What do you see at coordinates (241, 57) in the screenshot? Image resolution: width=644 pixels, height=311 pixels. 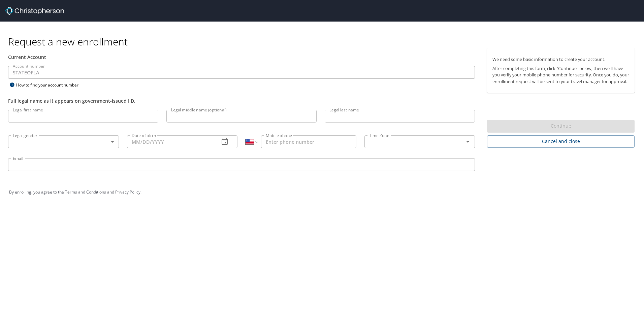 I see `div: Current Account` at bounding box center [241, 57].